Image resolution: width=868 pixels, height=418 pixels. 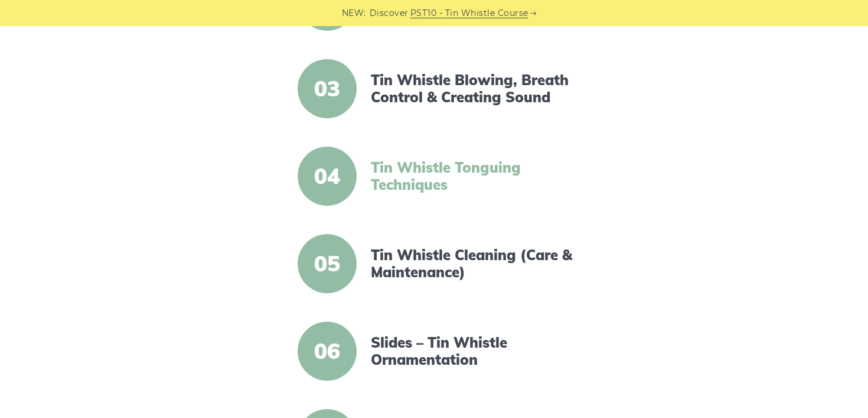 I want to click on span: NEW:, so click(x=353, y=13).